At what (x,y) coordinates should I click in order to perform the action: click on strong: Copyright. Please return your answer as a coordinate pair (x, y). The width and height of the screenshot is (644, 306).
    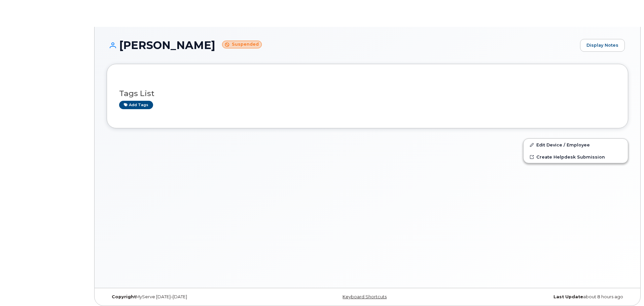
    Looking at the image, I should click on (124, 296).